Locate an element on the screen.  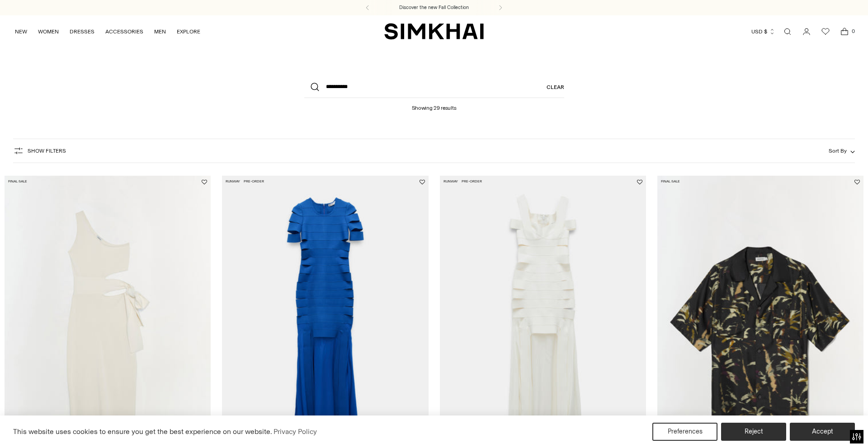
span: This website uses cookies to ensure you get the best experience on our website. is located at coordinates (143, 432).